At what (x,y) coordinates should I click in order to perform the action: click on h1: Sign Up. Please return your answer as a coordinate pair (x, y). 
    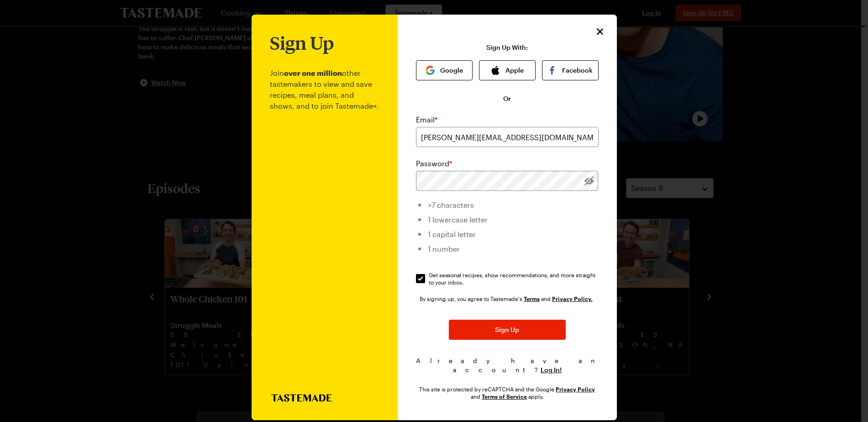
    Looking at the image, I should click on (302, 43).